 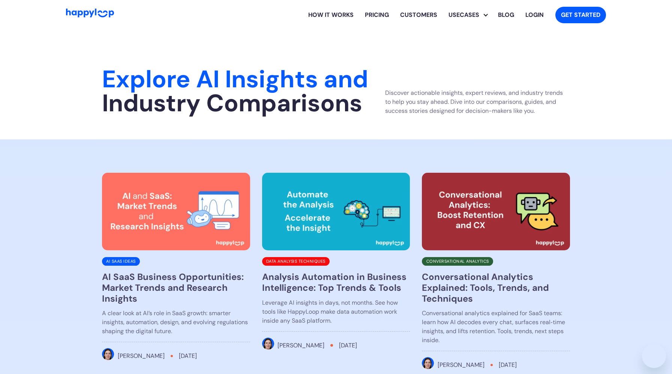 I want to click on a: AI SaaS Business Opportunities: Market Trends and Research InsightsA clear look at AI’s role in S..., so click(x=176, y=320).